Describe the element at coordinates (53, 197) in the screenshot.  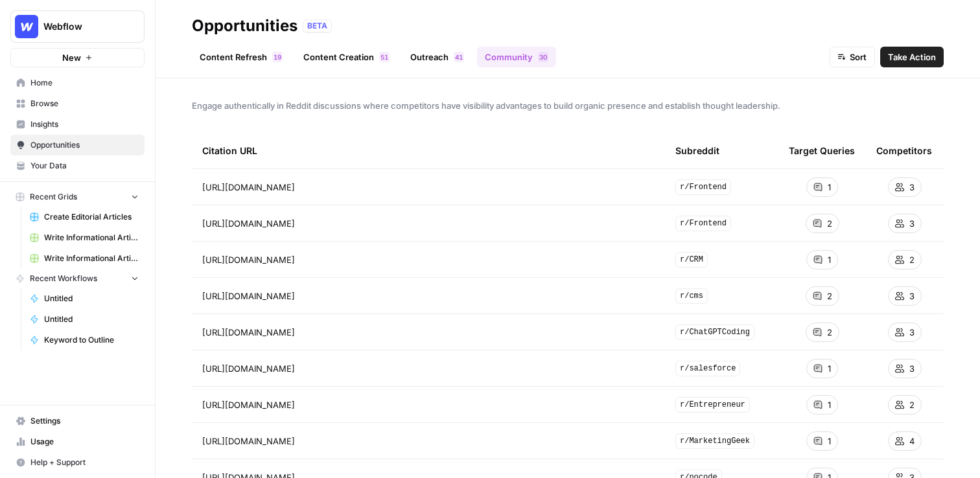
I see `span: Recent Grids` at that location.